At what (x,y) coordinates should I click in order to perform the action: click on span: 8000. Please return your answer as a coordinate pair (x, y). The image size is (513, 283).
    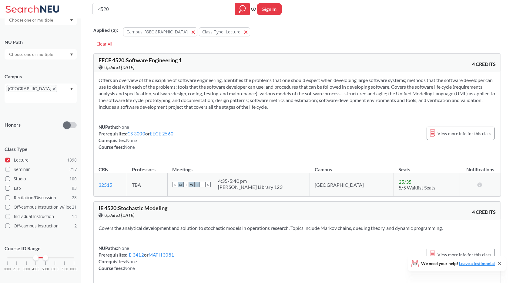
    Looking at the image, I should click on (74, 269).